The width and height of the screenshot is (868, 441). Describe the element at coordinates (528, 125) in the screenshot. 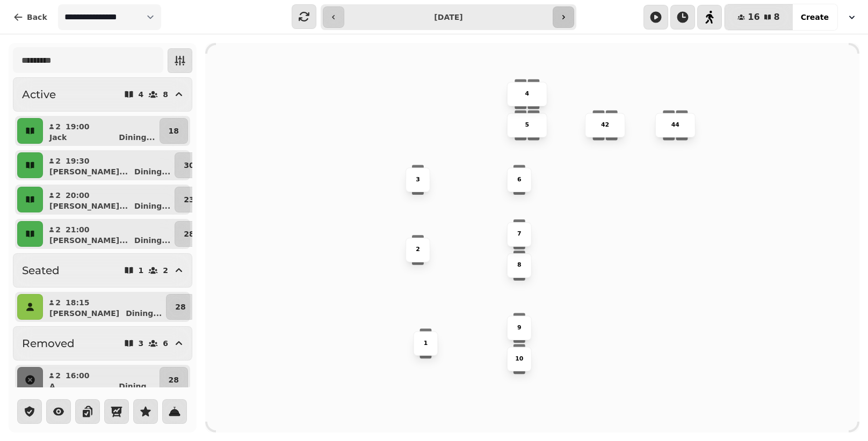

I see `p: 5` at that location.